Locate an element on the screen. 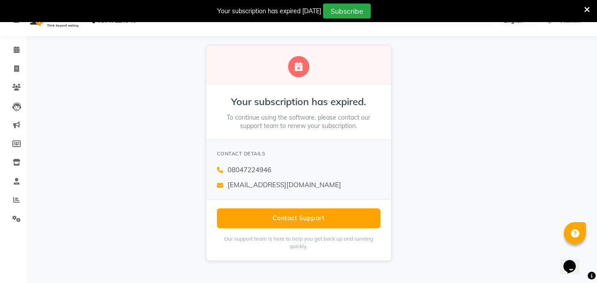 The image size is (597, 283). h2: Your subscription has expired. is located at coordinates (299, 102).